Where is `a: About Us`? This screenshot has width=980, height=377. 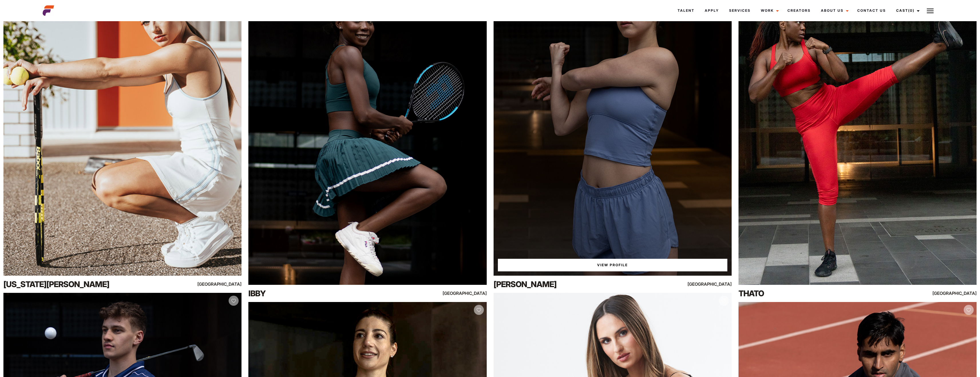 a: About Us is located at coordinates (834, 11).